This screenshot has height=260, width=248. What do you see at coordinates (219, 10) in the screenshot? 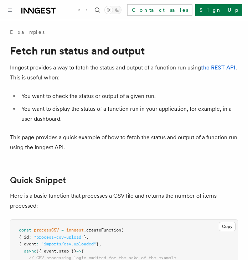
I see `a: Sign Up` at bounding box center [219, 10].